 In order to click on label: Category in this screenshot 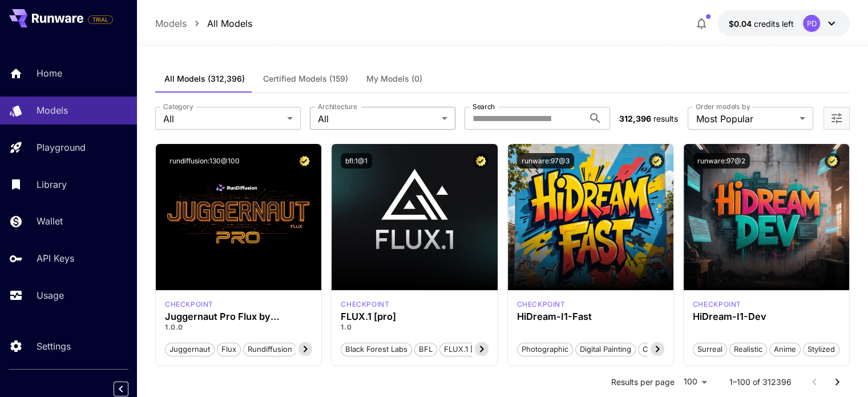, I will do `click(178, 107)`.